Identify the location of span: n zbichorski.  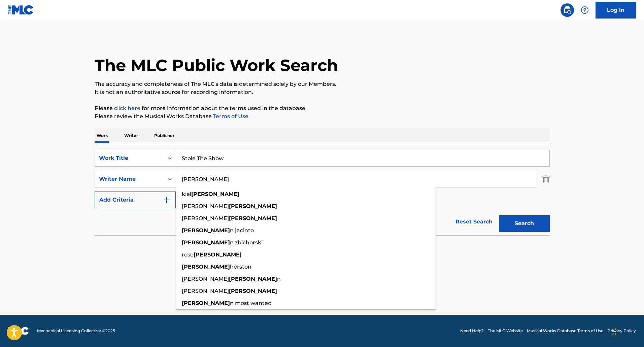
(246, 242).